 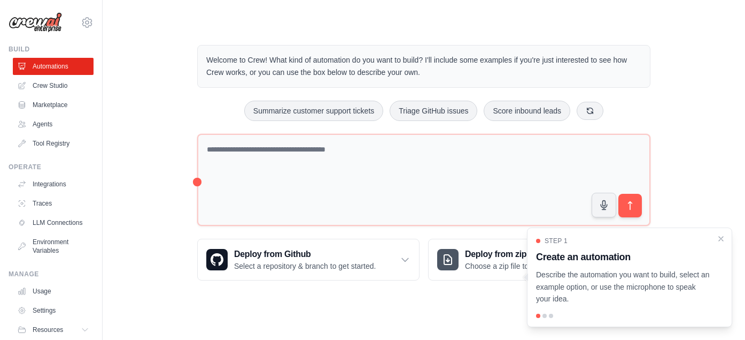 I want to click on p: Select a repository & branch to get started., so click(x=305, y=266).